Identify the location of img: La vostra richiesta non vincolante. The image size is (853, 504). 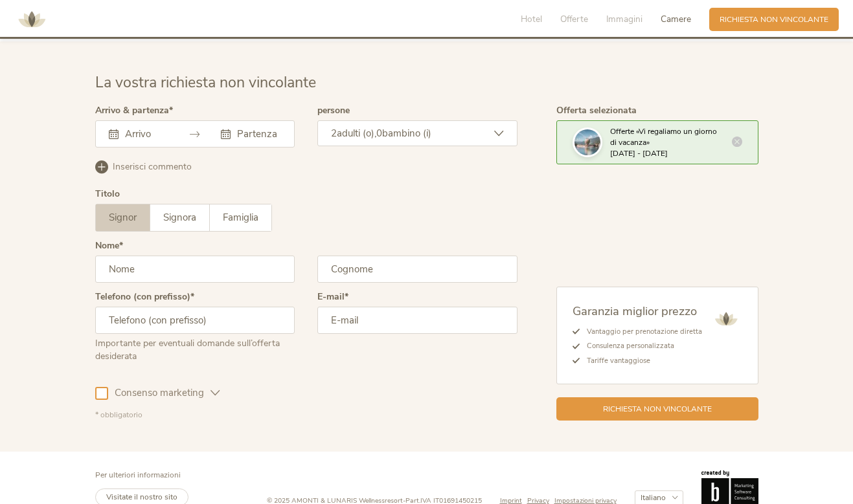
(588, 142).